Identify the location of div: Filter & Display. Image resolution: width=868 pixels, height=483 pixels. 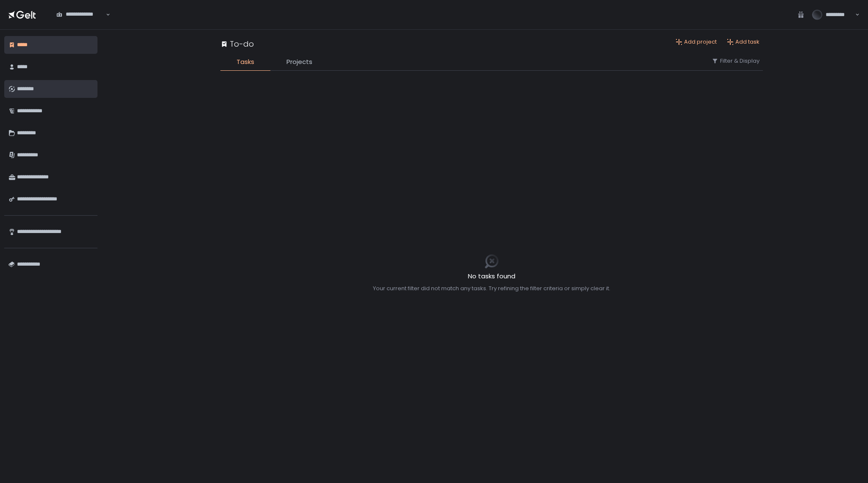
(735, 61).